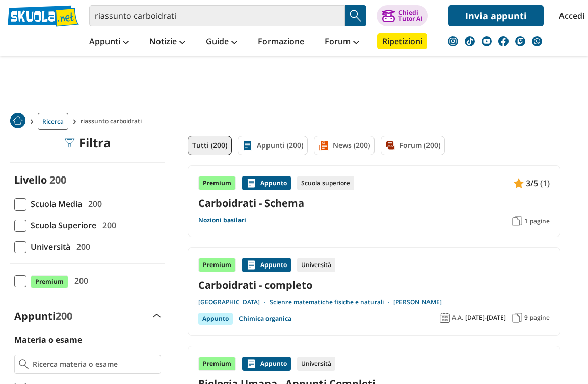 This screenshot has height=384, width=588. What do you see at coordinates (344, 146) in the screenshot?
I see `a: News (200)` at bounding box center [344, 146].